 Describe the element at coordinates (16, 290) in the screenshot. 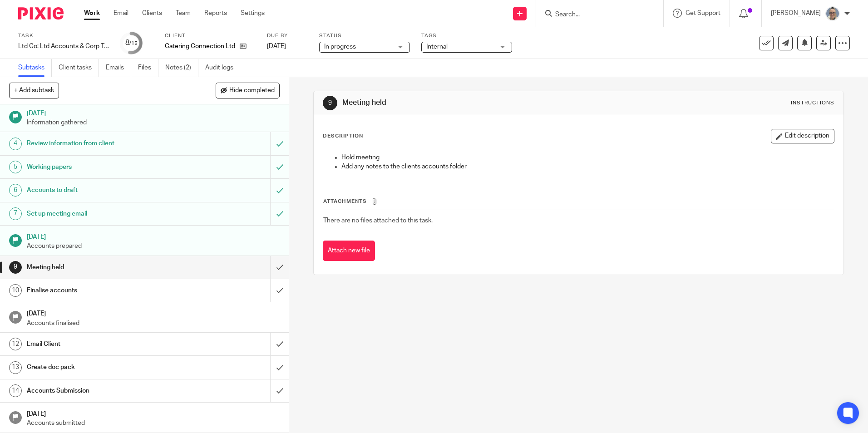

I see `div: 10` at that location.